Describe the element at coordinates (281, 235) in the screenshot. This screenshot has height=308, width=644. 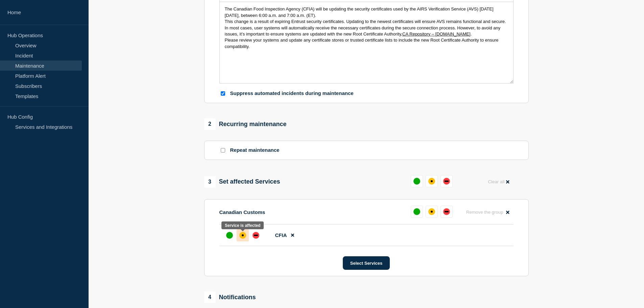
I see `span: CFIA` at that location.